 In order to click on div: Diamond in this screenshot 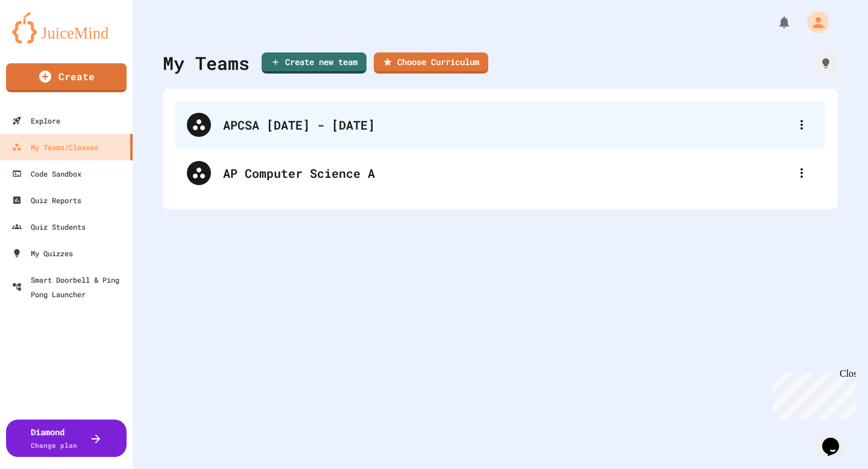, I will do `click(54, 438)`.